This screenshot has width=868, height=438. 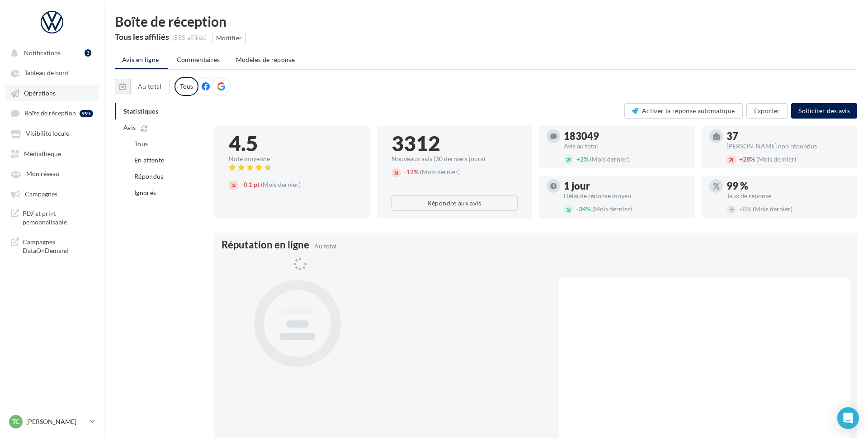 What do you see at coordinates (626, 196) in the screenshot?
I see `div: Délai de réponse moyen` at bounding box center [626, 196].